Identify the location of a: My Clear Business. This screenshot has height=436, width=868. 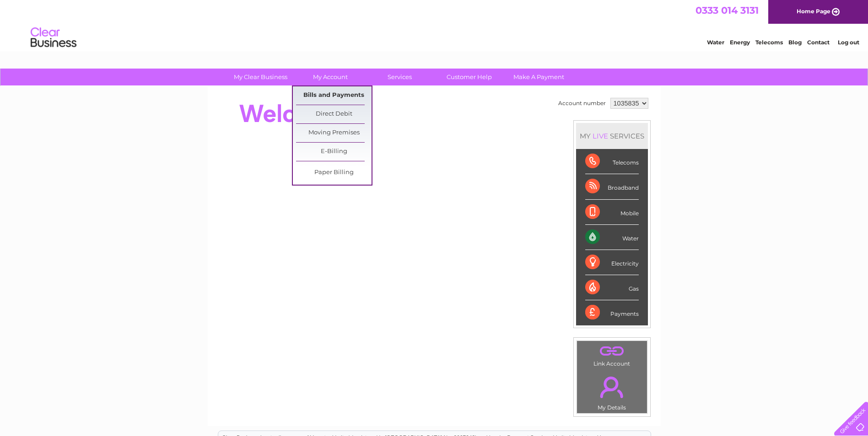
(260, 77).